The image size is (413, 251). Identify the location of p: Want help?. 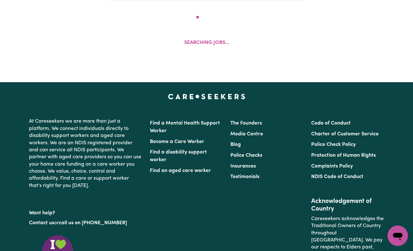
(86, 212).